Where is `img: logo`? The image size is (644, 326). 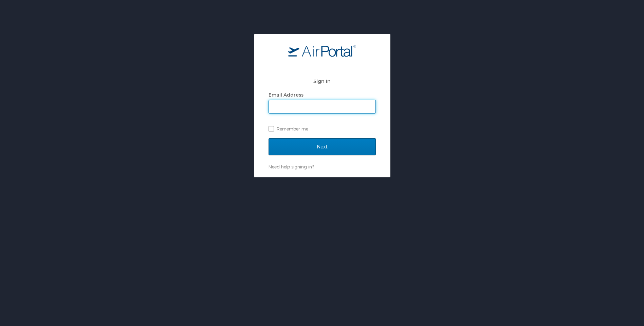 img: logo is located at coordinates (322, 51).